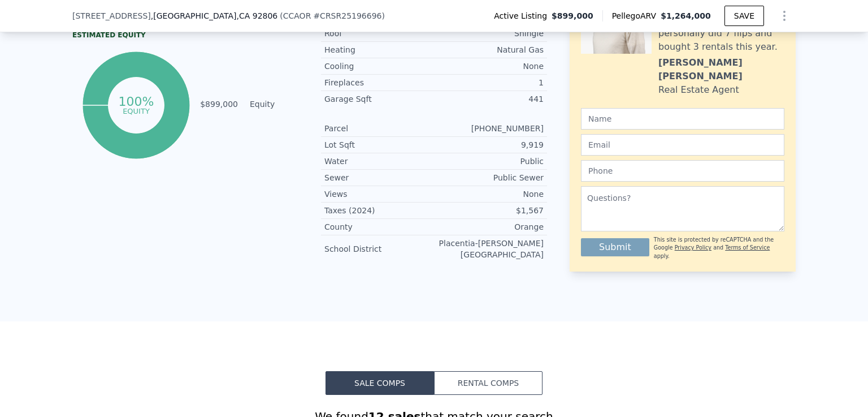 Image resolution: width=868 pixels, height=417 pixels. What do you see at coordinates (489, 227) in the screenshot?
I see `div: Orange` at bounding box center [489, 227].